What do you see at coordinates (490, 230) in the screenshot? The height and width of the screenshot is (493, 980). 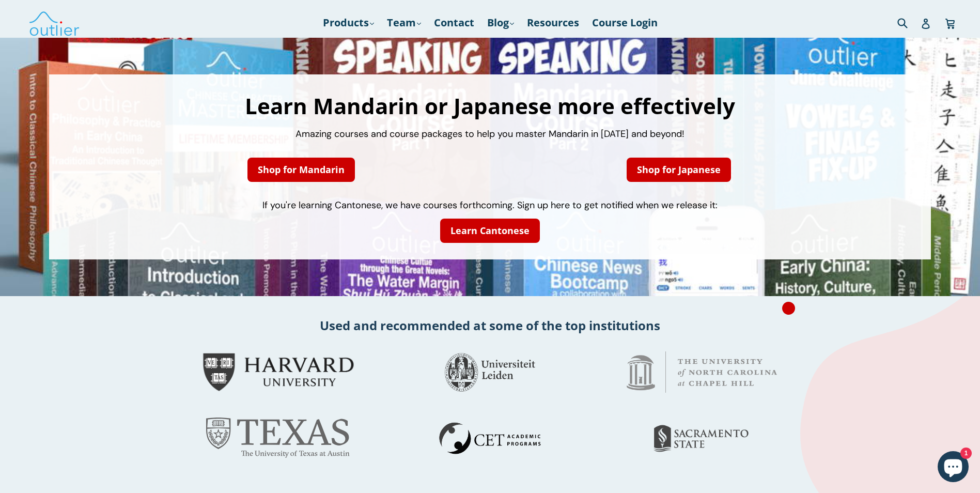 I see `a: Learn Cantonese` at bounding box center [490, 230].